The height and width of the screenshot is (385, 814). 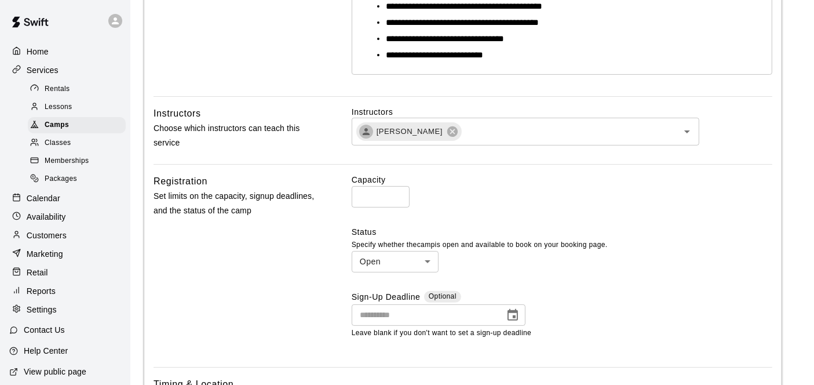 What do you see at coordinates (234, 203) in the screenshot?
I see `p: Set limits on the capacity, signup deadlines, and the status of the camp` at bounding box center [234, 203].